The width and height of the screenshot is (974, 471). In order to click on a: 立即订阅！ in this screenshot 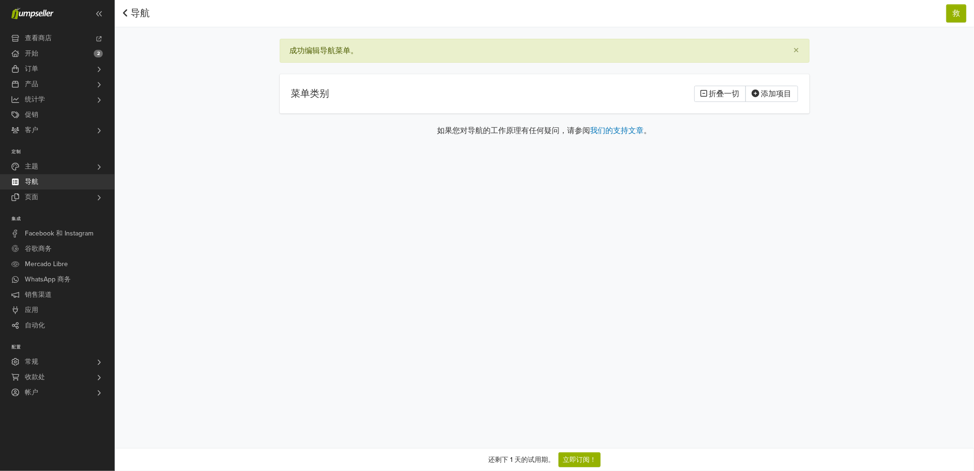, I will do `click(580, 459)`.